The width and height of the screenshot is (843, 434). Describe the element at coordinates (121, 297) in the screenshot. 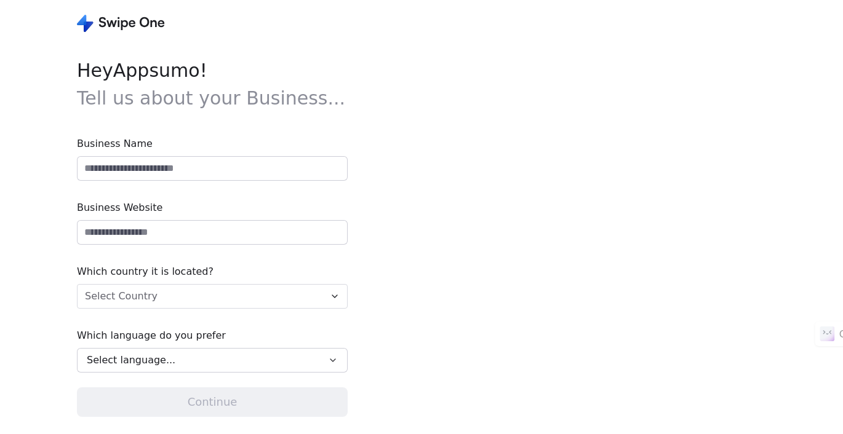

I see `span: Select Country` at that location.